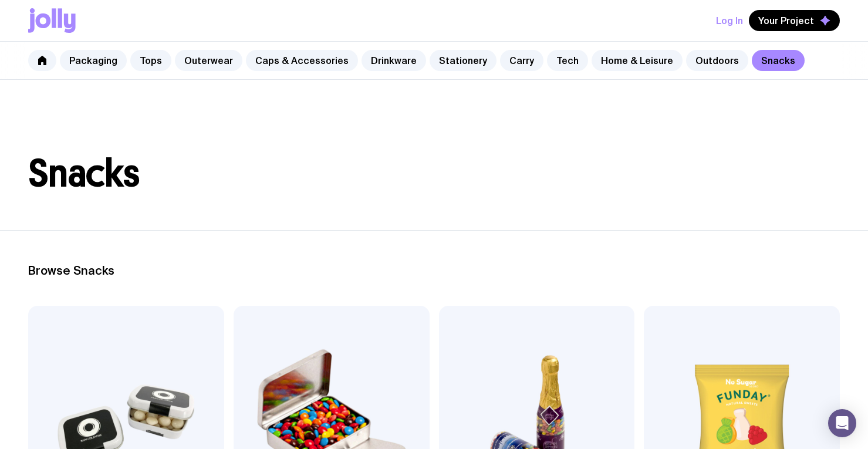 The width and height of the screenshot is (868, 449). Describe the element at coordinates (302, 60) in the screenshot. I see `a: Caps & Accessories` at that location.